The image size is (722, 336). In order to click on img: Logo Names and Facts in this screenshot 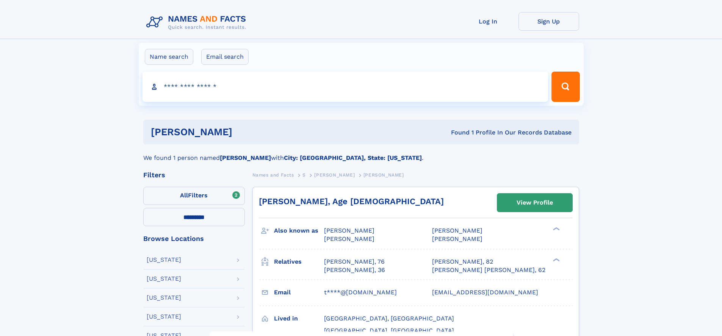, I will do `click(198, 22)`.